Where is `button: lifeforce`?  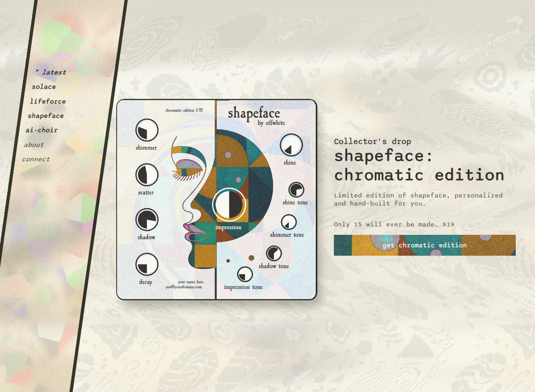
button: lifeforce is located at coordinates (48, 101).